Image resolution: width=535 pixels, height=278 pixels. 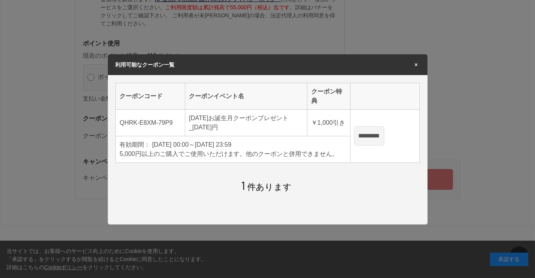 What do you see at coordinates (233, 154) in the screenshot?
I see `div: 5,000円以上のご購入でご使用いただけます。他のクーポンと併用できません。` at bounding box center [233, 154].